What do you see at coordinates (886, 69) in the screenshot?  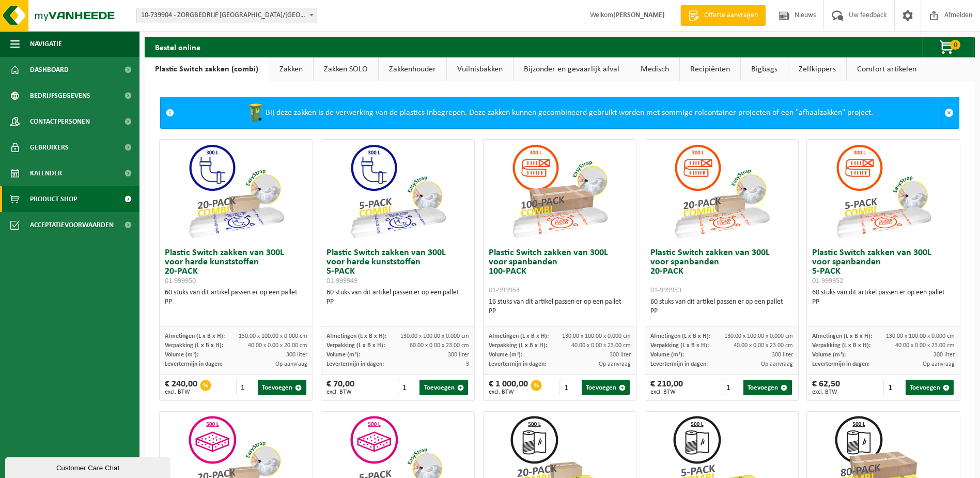 I see `a: Comfort artikelen` at bounding box center [886, 69].